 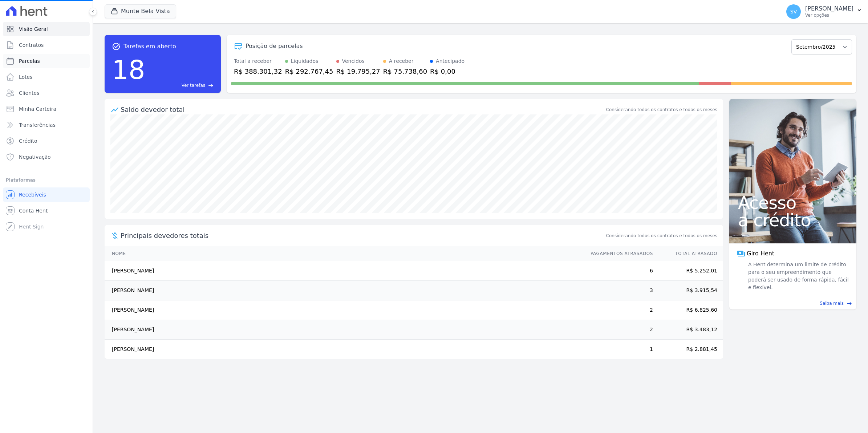 What do you see at coordinates (38, 109) in the screenshot?
I see `span: Minha Carteira` at bounding box center [38, 109].